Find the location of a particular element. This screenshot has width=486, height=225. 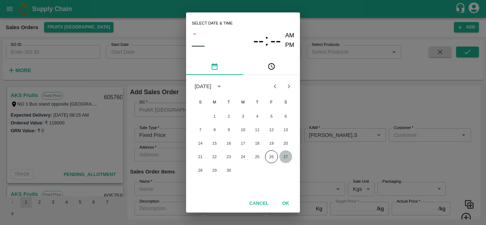

button: 11 is located at coordinates (257, 130).